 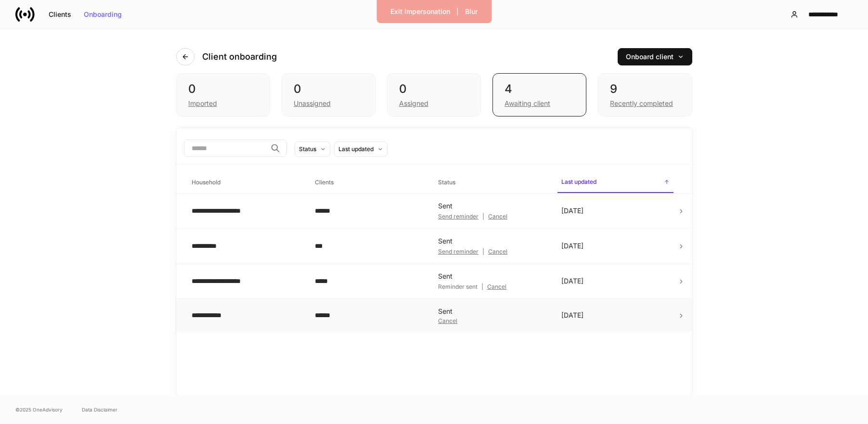 What do you see at coordinates (471, 11) in the screenshot?
I see `div: Blur` at bounding box center [471, 11].